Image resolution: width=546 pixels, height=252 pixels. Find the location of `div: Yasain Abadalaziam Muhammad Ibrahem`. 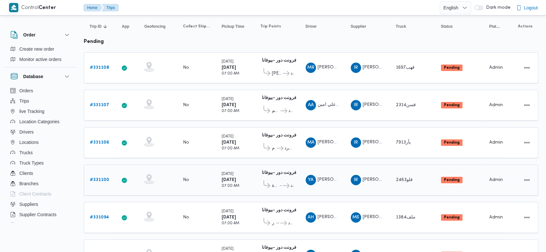

div: Yasain Abadalaziam Muhammad Ibrahem is located at coordinates (311, 180).